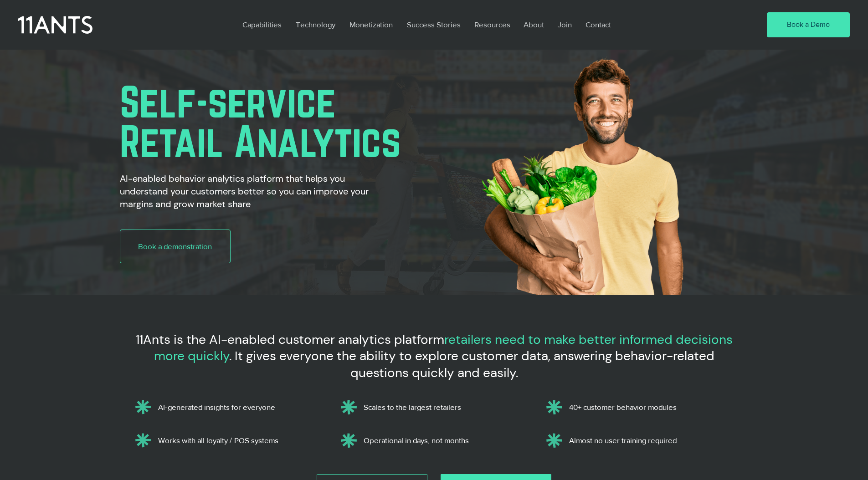 This screenshot has width=868, height=480. What do you see at coordinates (808, 25) in the screenshot?
I see `a: Book a Demo` at bounding box center [808, 25].